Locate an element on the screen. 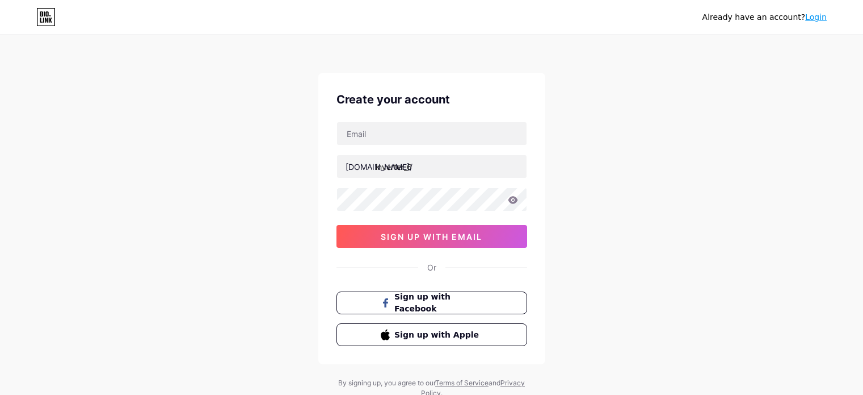 This screenshot has width=863, height=395. button: sign up with email is located at coordinates (432, 236).